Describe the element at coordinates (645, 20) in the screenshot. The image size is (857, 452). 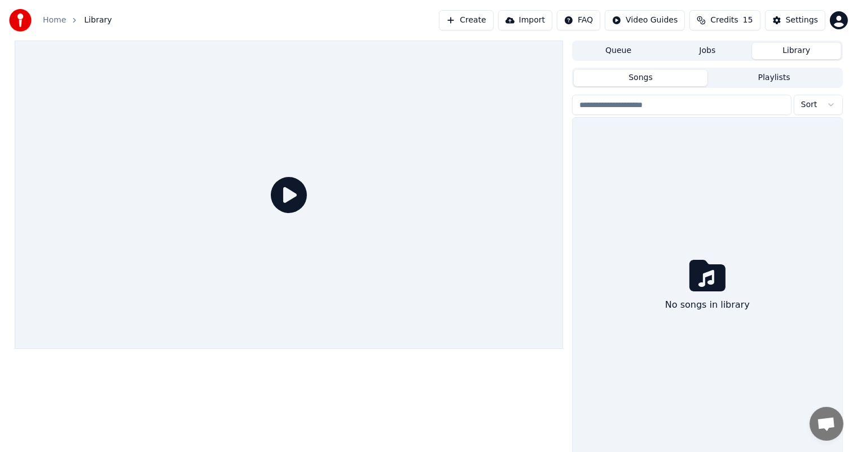
I see `button: Video Guides` at that location.